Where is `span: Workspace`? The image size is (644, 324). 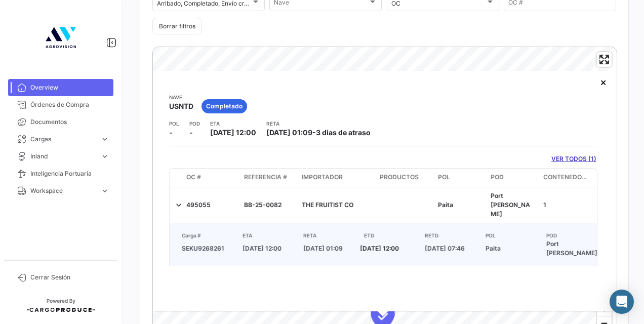
span: Workspace is located at coordinates (63, 191).